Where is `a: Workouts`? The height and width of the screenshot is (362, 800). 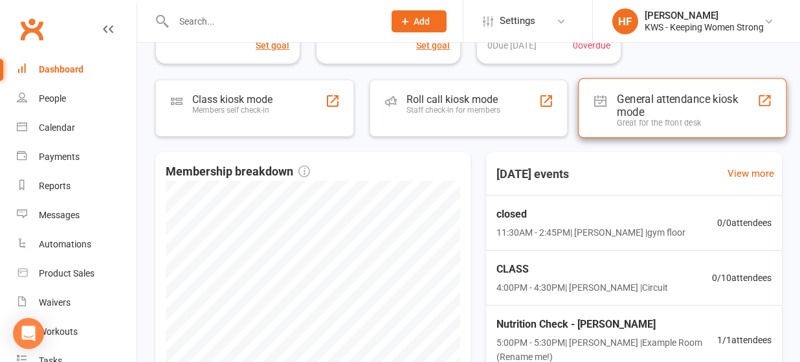 a: Workouts is located at coordinates (76, 331).